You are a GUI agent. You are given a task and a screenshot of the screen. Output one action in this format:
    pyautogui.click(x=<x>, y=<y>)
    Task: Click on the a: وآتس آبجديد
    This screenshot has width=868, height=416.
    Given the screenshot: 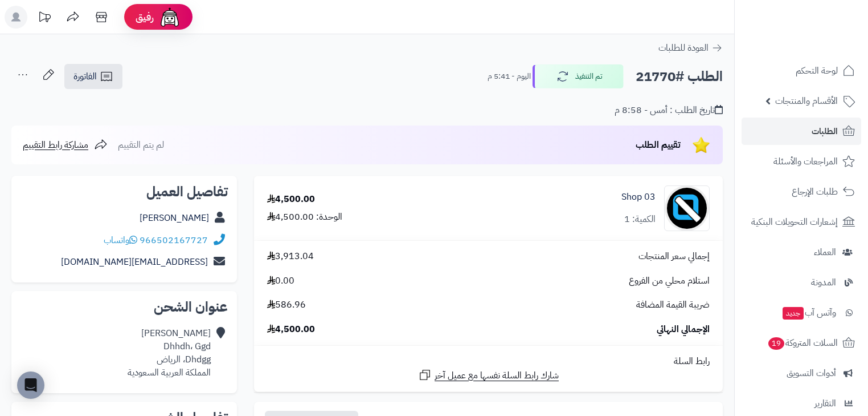 What is the action you would take?
    pyautogui.click(x=802, y=313)
    